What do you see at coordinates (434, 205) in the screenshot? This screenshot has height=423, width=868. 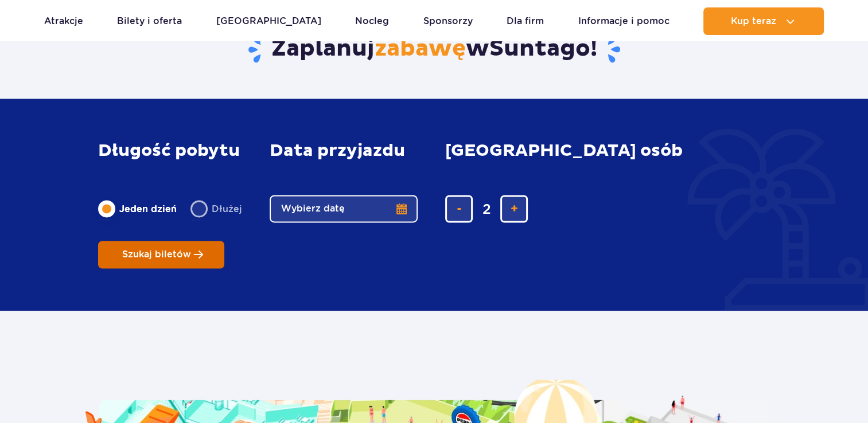 I see `form: Planowanie wizyty w Park of Poland` at bounding box center [434, 205].